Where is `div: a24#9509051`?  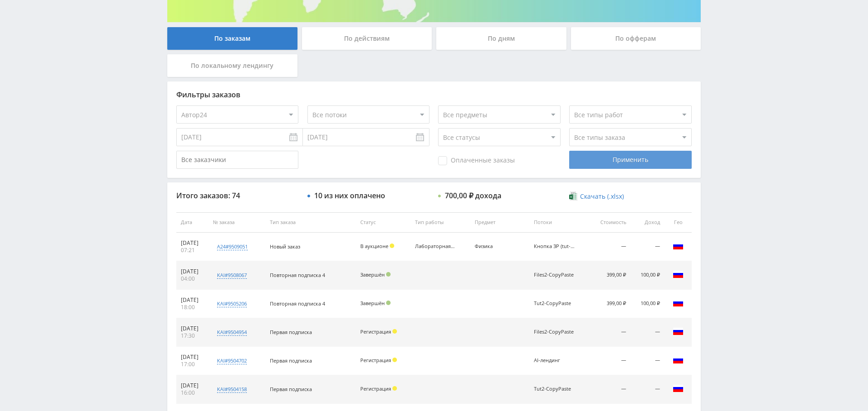
div: a24#9509051 is located at coordinates (232, 246).